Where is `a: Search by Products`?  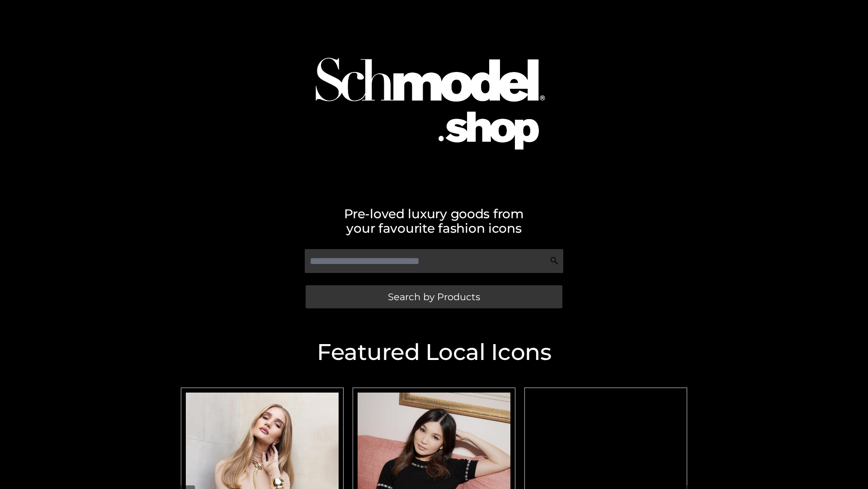 a: Search by Products is located at coordinates (434, 297).